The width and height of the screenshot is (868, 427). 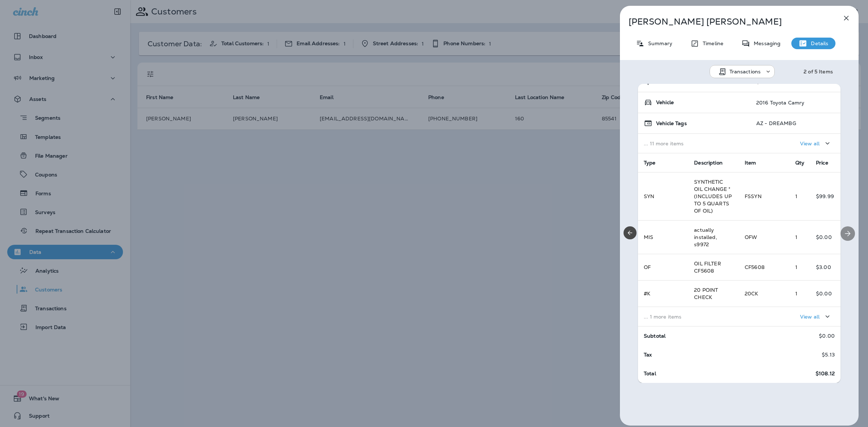 I want to click on p: $99.99, so click(x=825, y=197).